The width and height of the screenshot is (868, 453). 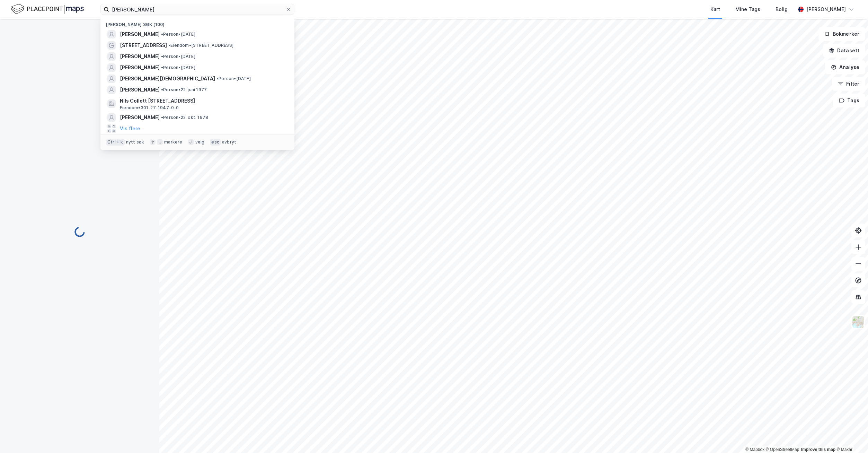 I want to click on div: Kontrollprogram for chat, so click(x=850, y=436).